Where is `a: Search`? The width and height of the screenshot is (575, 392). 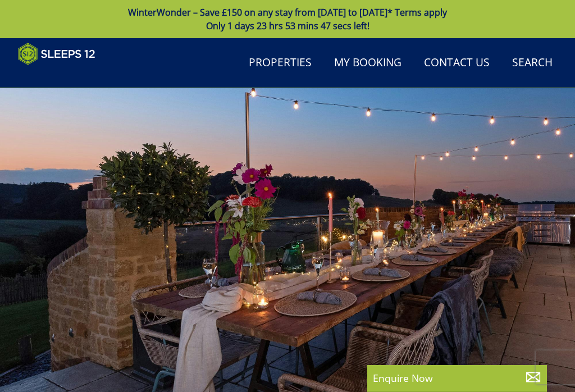
a: Search is located at coordinates (532, 63).